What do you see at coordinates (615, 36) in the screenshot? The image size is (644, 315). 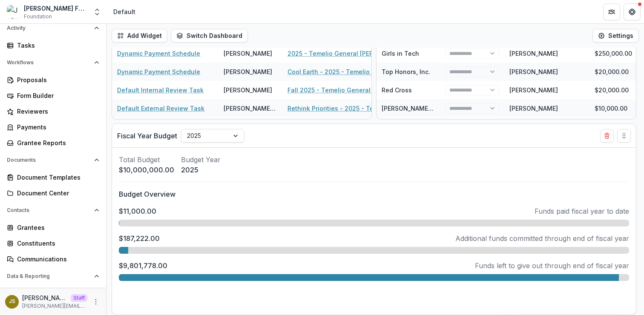 I see `button: Settings` at bounding box center [615, 36].